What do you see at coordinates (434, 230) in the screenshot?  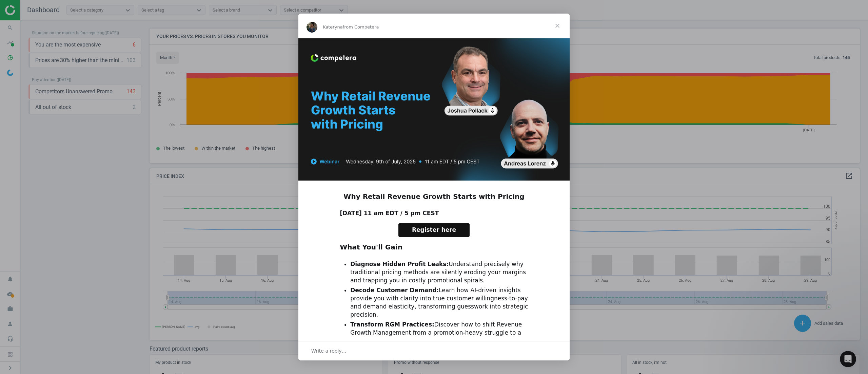 I see `a: Register here` at bounding box center [434, 230].